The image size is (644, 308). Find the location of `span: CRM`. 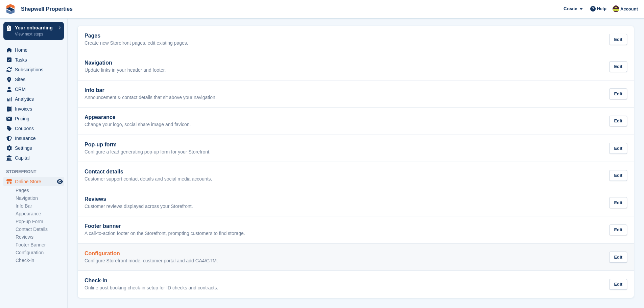

span: CRM is located at coordinates (35, 89).